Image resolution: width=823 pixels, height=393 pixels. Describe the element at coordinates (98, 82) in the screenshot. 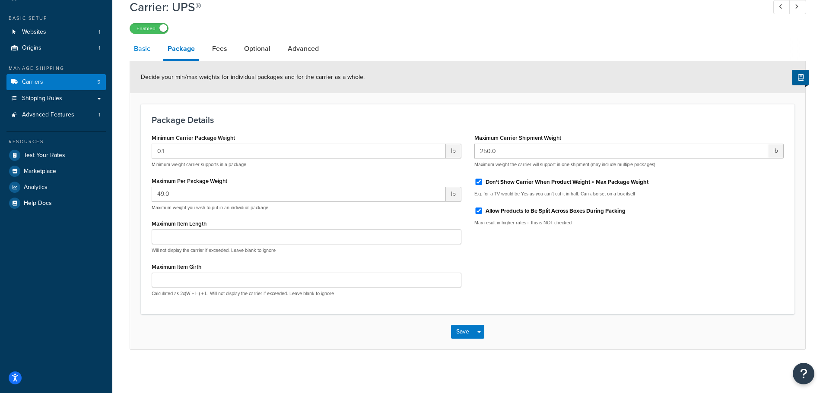

I see `span: 5` at that location.